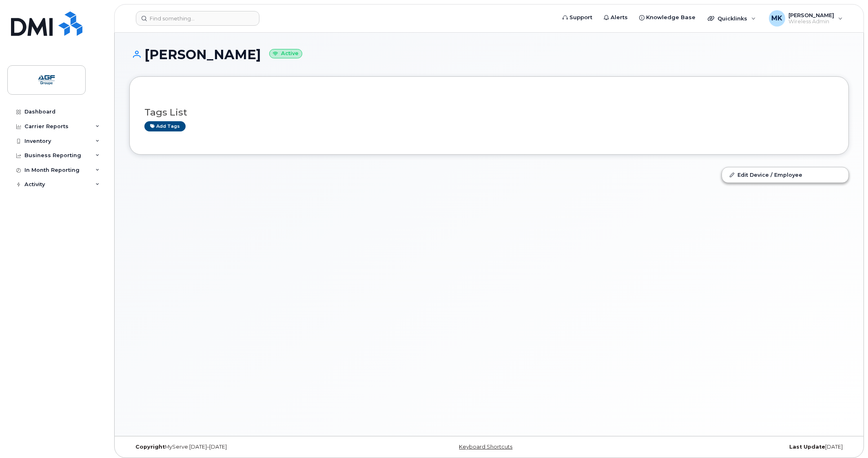 The width and height of the screenshot is (868, 458). Describe the element at coordinates (786, 175) in the screenshot. I see `a: Edit Device / Employee` at that location.